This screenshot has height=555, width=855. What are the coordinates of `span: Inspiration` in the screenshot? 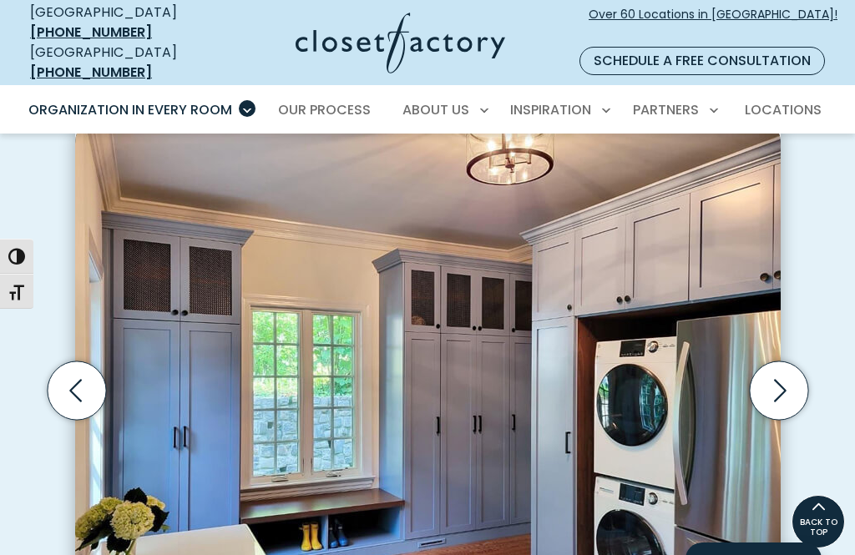 It's located at (550, 109).